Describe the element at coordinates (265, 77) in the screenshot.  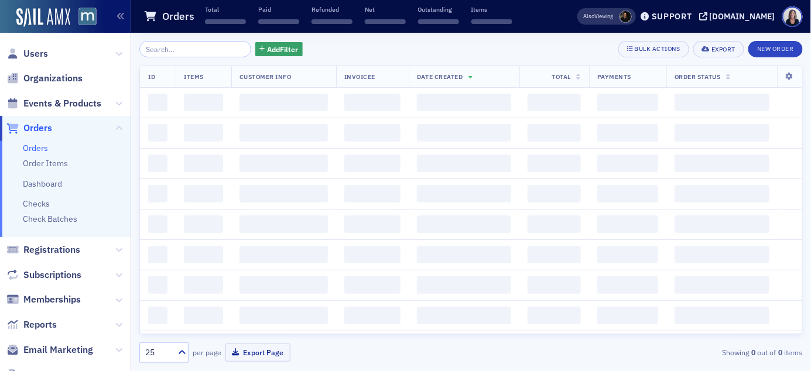
I see `span: Customer Info` at that location.